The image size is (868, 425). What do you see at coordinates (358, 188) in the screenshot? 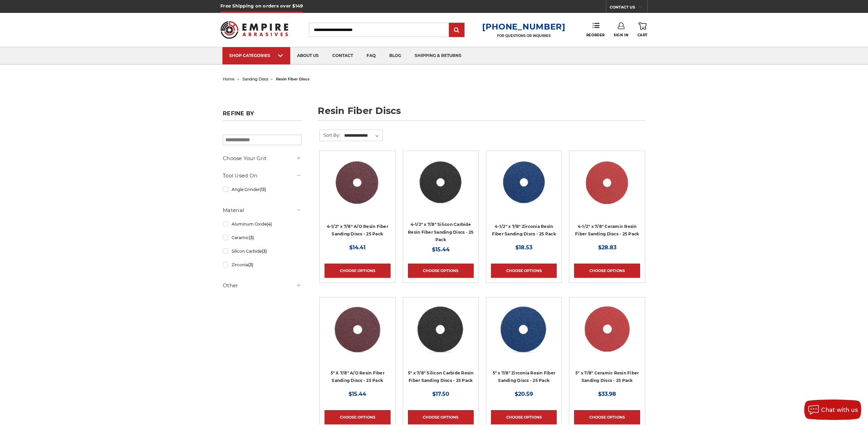
I see `a: 4.5 inch resin fiber disc` at bounding box center [358, 188].